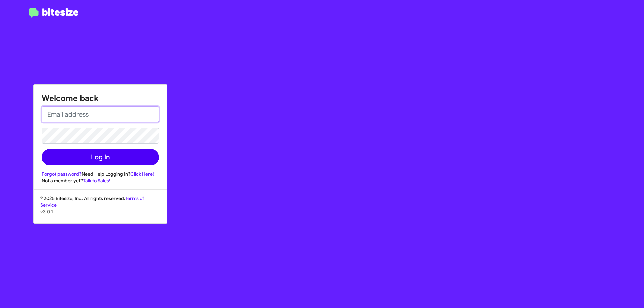 This screenshot has height=308, width=644. I want to click on div: Need Help Logging In?, so click(100, 174).